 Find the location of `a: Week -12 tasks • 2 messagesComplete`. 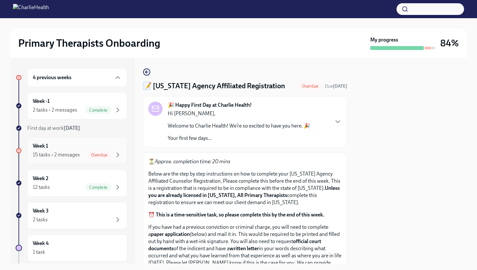

a: Week -12 tasks • 2 messagesComplete is located at coordinates (71, 106).